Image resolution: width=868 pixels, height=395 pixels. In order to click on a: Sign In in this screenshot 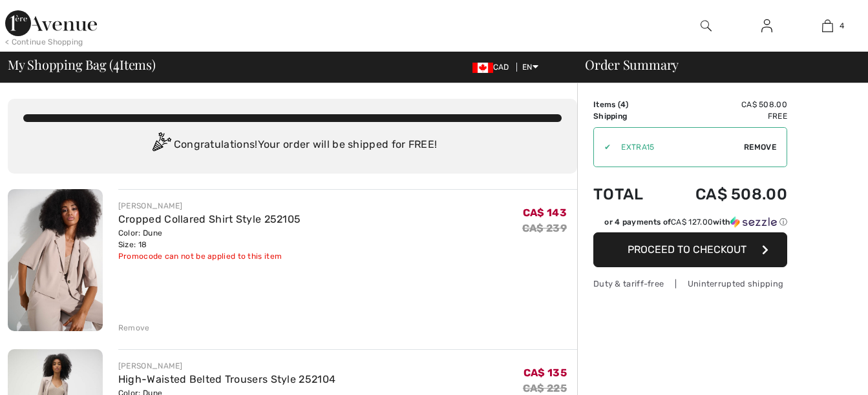, I will do `click(767, 26)`.